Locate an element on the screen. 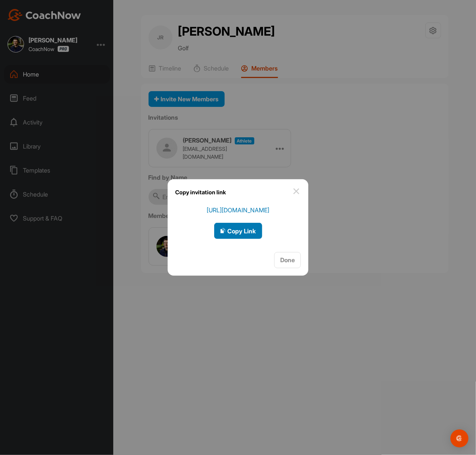 The height and width of the screenshot is (455, 476). div: Open Intercom Messenger is located at coordinates (459, 439).